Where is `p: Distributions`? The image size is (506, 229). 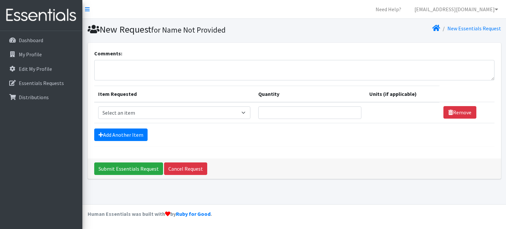 p: Distributions is located at coordinates (34, 97).